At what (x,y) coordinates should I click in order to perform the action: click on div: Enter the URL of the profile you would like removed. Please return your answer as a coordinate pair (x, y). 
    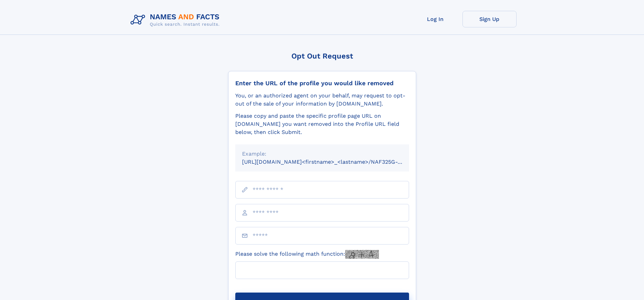
    Looking at the image, I should click on (322, 83).